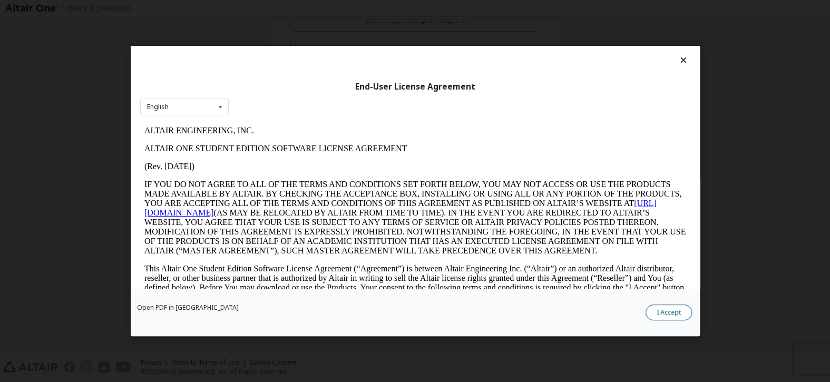 Image resolution: width=830 pixels, height=382 pixels. I want to click on div: English, so click(158, 107).